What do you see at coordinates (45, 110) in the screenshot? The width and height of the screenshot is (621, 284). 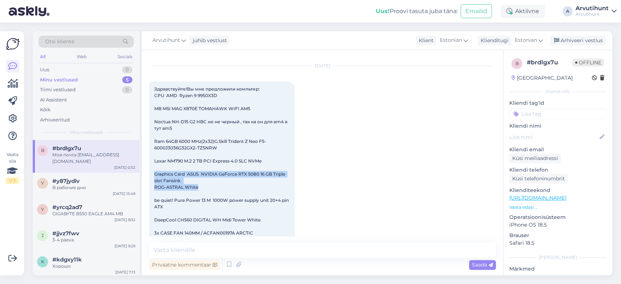 I see `div: Kõik` at bounding box center [45, 110].